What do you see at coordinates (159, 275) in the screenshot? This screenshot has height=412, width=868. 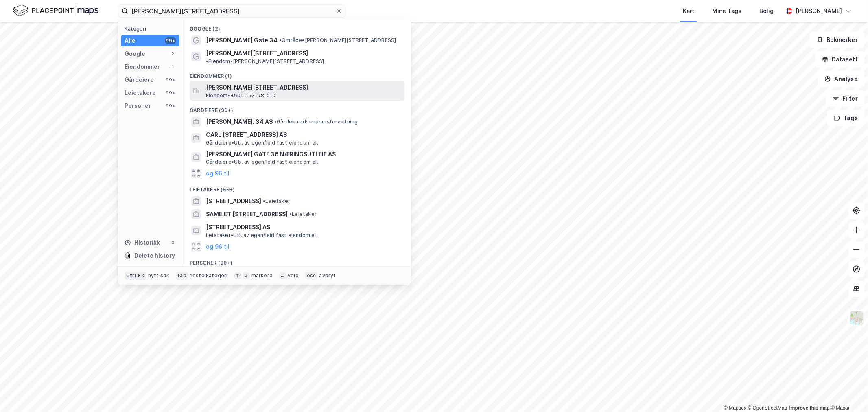 I see `div: nytt søk` at bounding box center [159, 275].